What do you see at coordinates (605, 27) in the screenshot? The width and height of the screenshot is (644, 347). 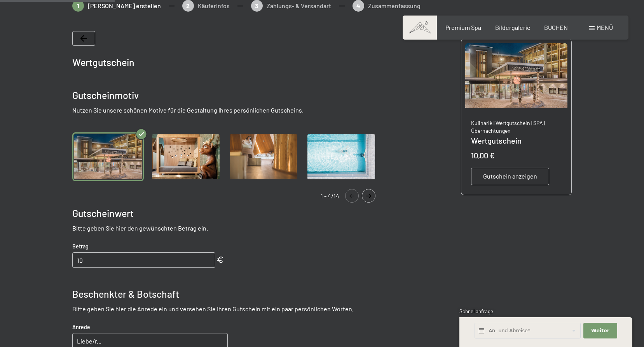 I see `span: Menü` at bounding box center [605, 27].